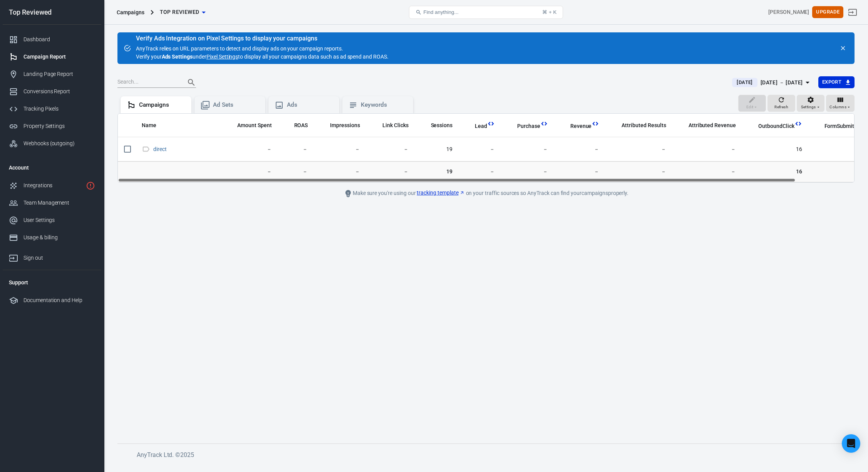 Image resolution: width=868 pixels, height=472 pixels. What do you see at coordinates (262, 48) in the screenshot?
I see `div: AnyTrack relies on URL parameters to detect and display ads on your campaign reports. Verify your...` at bounding box center [262, 48].